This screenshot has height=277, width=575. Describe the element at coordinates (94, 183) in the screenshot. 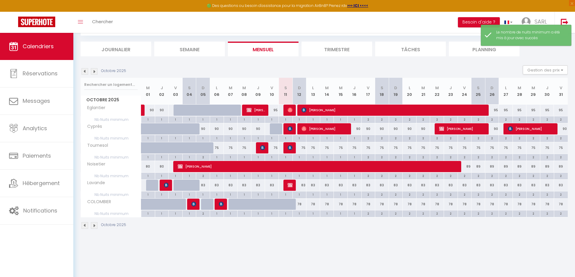

I see `span: Lavande` at that location.